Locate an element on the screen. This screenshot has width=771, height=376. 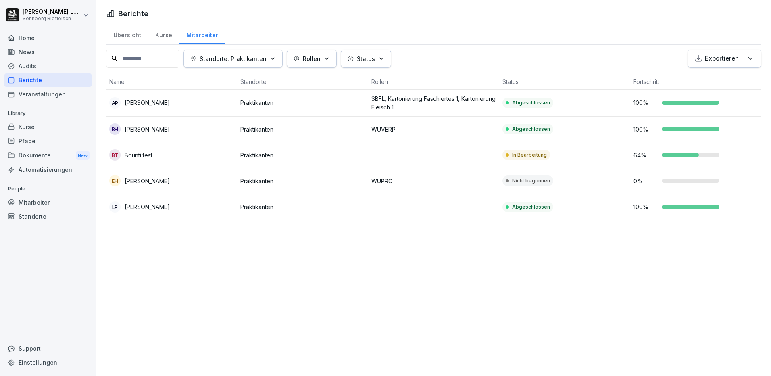
p: Standorte: Praktikanten is located at coordinates (233, 58).